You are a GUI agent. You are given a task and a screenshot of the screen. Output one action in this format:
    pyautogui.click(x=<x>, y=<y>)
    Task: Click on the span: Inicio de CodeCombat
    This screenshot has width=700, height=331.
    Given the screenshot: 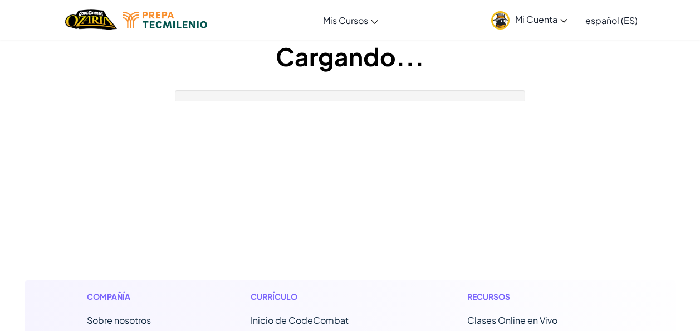 What is the action you would take?
    pyautogui.click(x=299, y=320)
    